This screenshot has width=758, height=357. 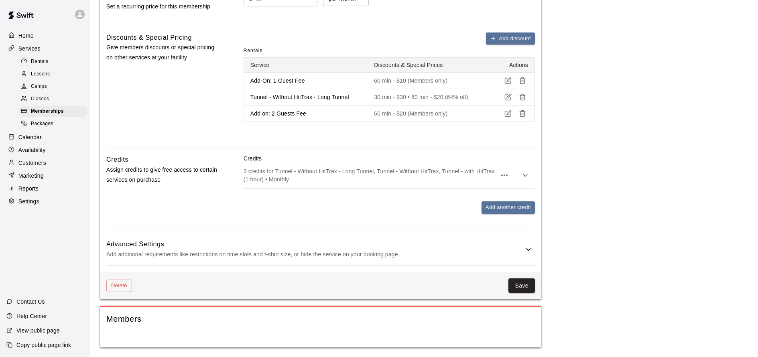 I want to click on a: Customers, so click(x=45, y=163).